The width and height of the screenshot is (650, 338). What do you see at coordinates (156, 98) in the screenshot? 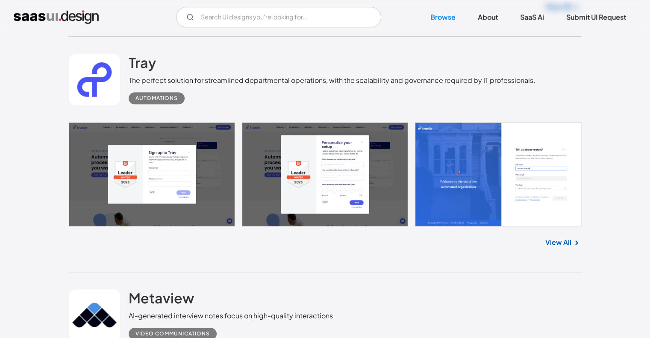
I see `div: Automations` at bounding box center [156, 98].